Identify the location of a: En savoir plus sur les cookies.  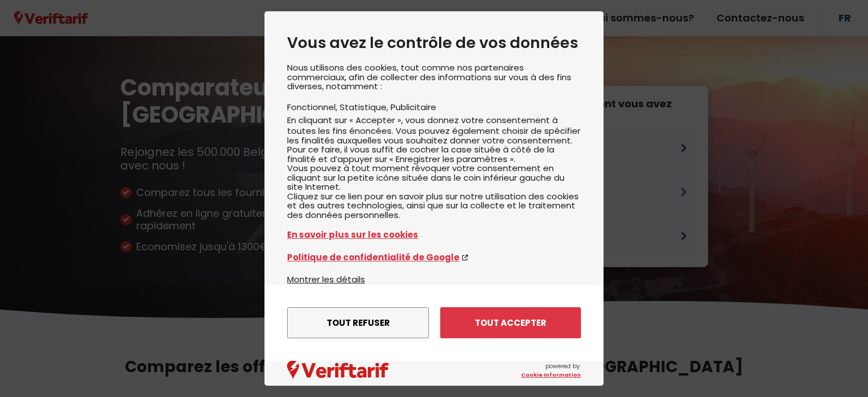
(434, 235).